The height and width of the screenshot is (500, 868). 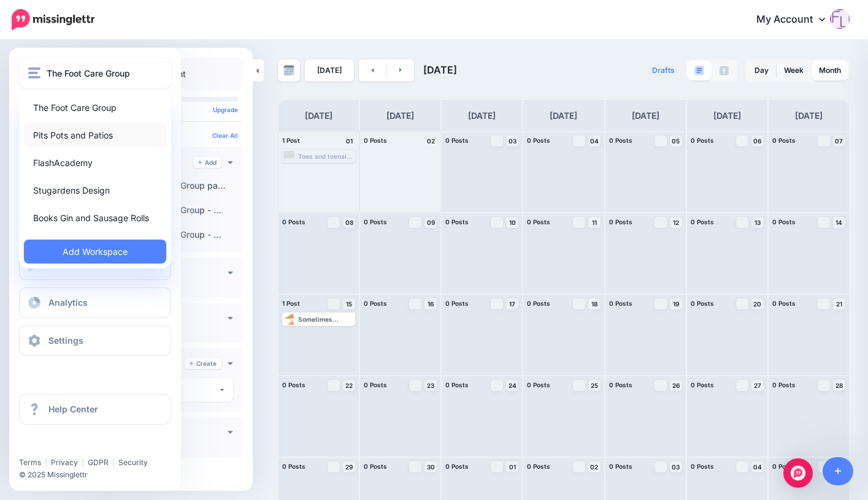 I want to click on a: 20, so click(x=758, y=304).